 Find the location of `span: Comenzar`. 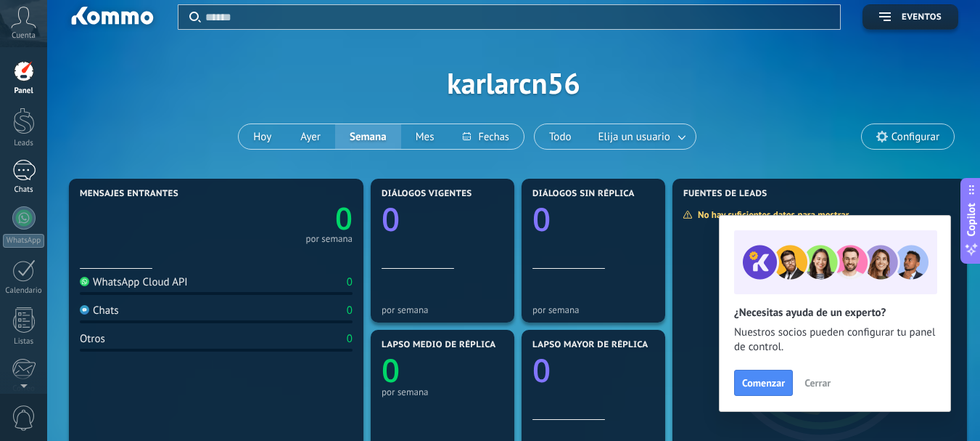

span: Comenzar is located at coordinates (763, 383).